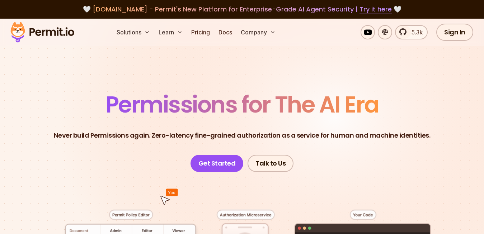  Describe the element at coordinates (242, 136) in the screenshot. I see `p: Never build Permissions again. Zero-latency fine-grained authorization as a service for human and...` at that location.